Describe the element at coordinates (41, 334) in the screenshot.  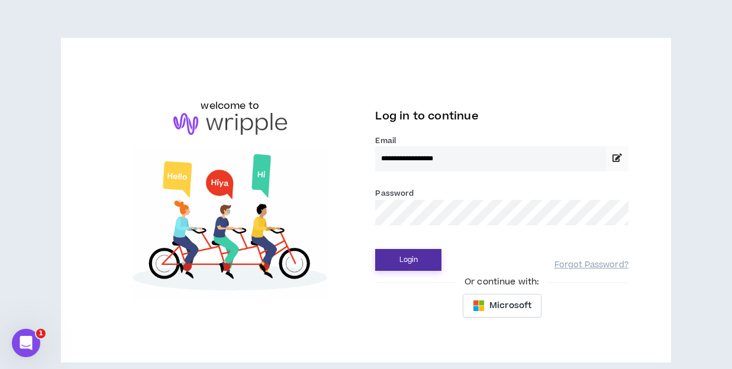
I see `span: 1` at that location.